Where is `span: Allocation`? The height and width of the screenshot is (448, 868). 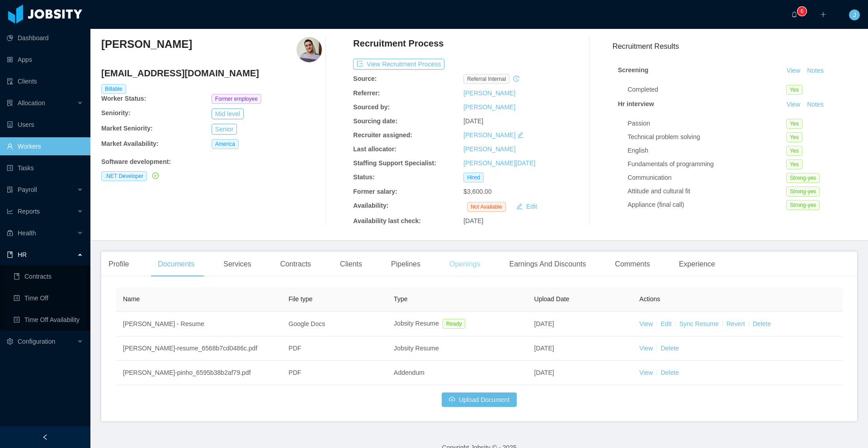 span: Allocation is located at coordinates (31, 103).